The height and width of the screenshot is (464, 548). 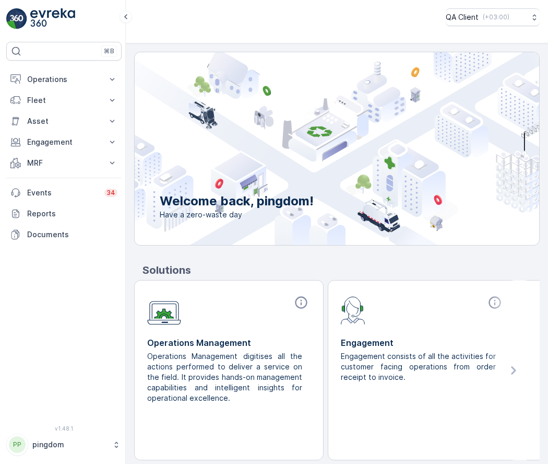 What do you see at coordinates (64, 100) in the screenshot?
I see `button: Fleet` at bounding box center [64, 100].